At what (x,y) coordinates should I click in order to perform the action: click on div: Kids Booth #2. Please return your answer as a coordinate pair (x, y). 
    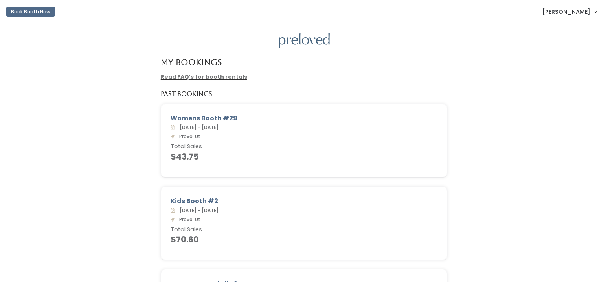
    Looking at the image, I should click on (304, 202).